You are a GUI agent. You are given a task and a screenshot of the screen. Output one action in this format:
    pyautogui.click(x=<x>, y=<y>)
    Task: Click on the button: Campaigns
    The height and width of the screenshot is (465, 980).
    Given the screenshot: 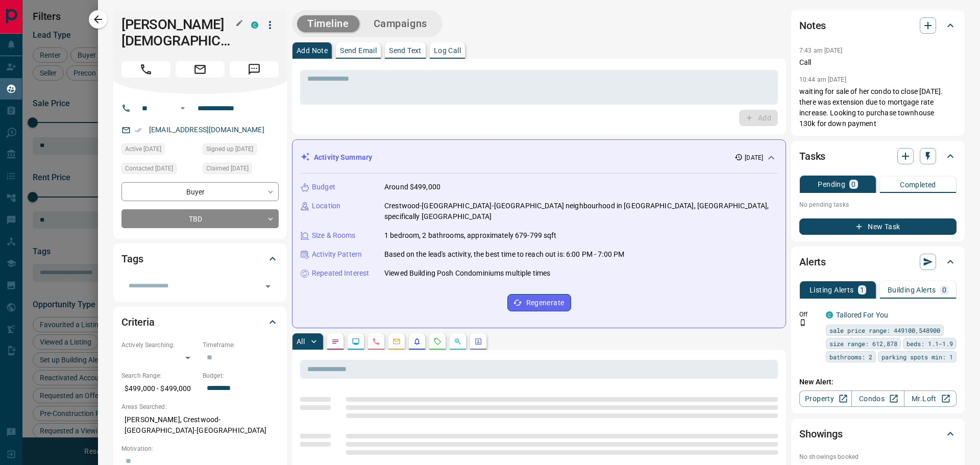 What is the action you would take?
    pyautogui.click(x=400, y=23)
    